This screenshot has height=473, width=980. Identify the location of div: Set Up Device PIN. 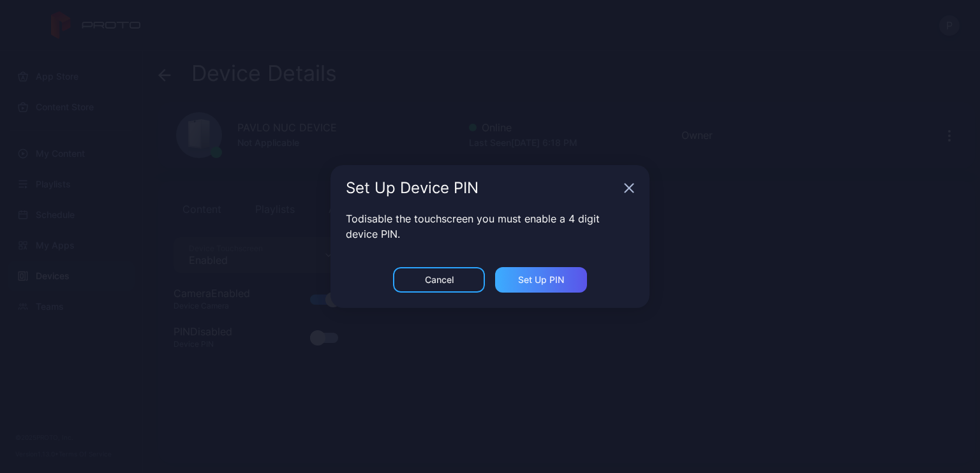
(482, 188).